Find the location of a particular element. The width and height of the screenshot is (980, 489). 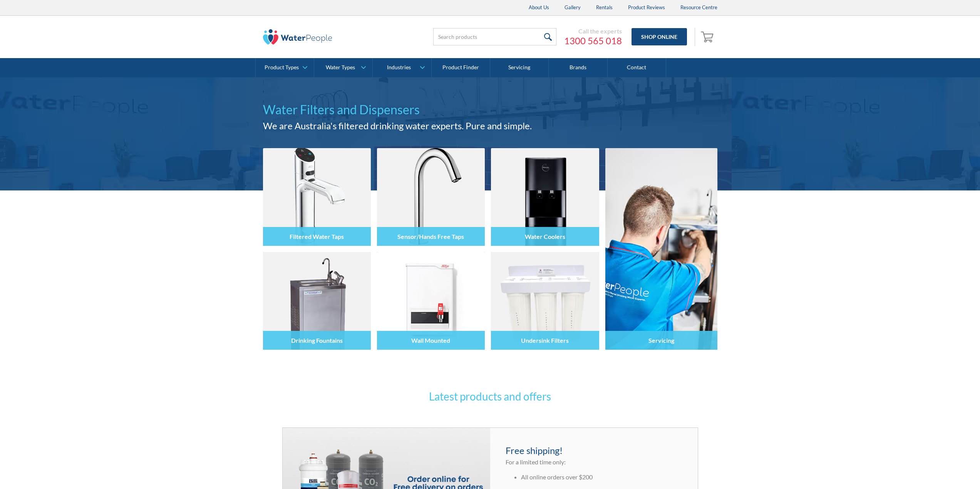

a: Water Types is located at coordinates (343, 68).